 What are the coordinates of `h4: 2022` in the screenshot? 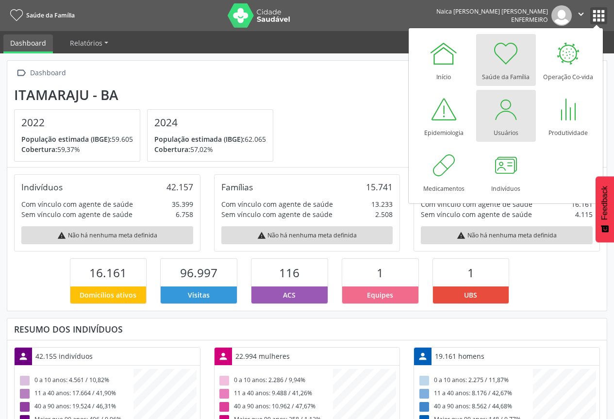 It's located at (77, 122).